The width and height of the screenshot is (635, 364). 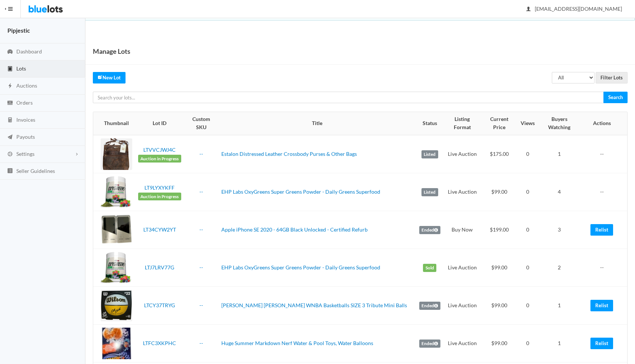 What do you see at coordinates (430, 123) in the screenshot?
I see `th: Status` at bounding box center [430, 123].